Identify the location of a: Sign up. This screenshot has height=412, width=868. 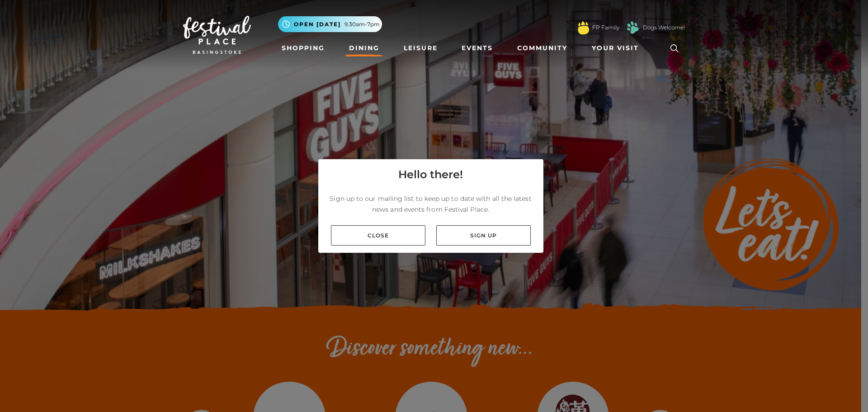
(483, 235).